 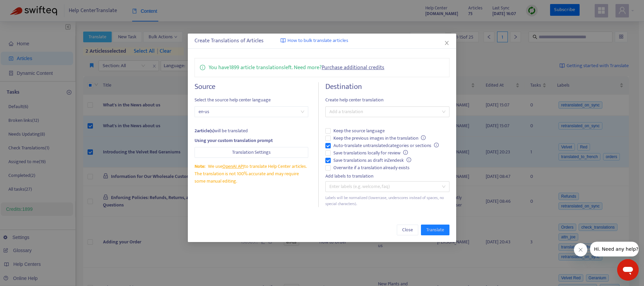 What do you see at coordinates (204, 130) in the screenshot?
I see `strong: 2 article(s)` at bounding box center [204, 130].